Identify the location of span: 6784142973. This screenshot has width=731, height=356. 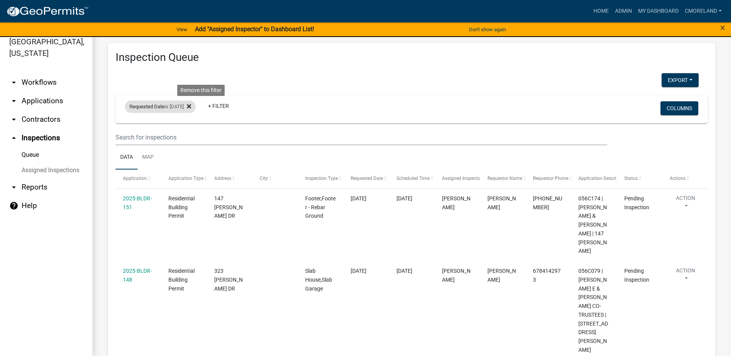
(547, 275).